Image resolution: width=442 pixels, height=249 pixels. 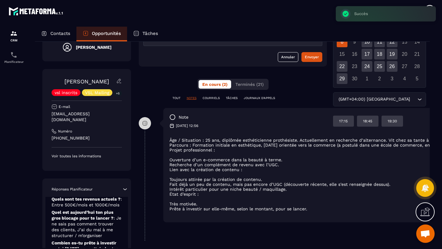 What do you see at coordinates (215, 84) in the screenshot?
I see `span: En cours (2)` at bounding box center [215, 84].